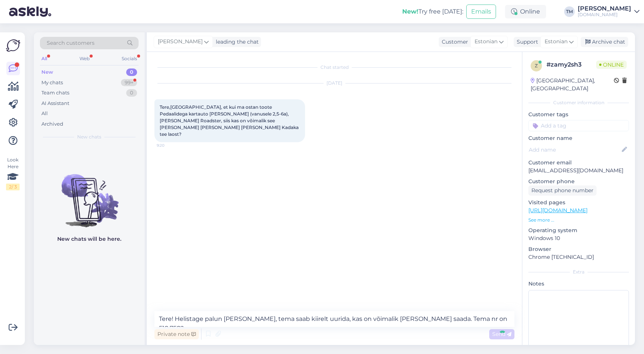 This screenshot has width=644, height=354. I want to click on p: Customer email, so click(578, 163).